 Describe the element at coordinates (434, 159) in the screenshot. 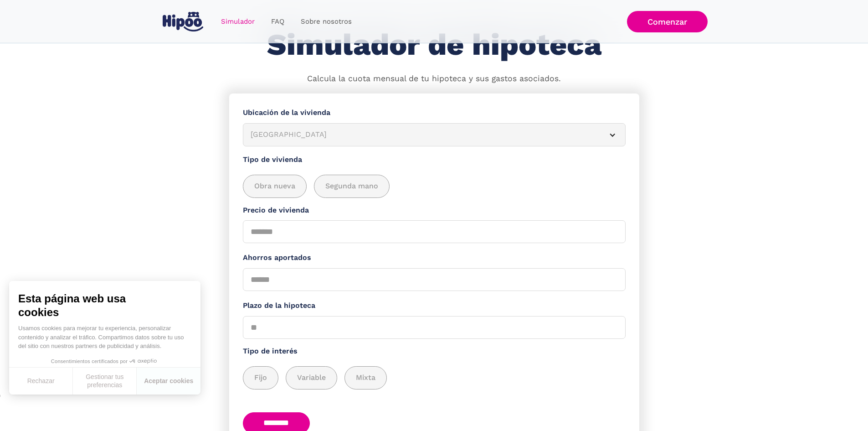

I see `label: Tipo de vivienda` at that location.